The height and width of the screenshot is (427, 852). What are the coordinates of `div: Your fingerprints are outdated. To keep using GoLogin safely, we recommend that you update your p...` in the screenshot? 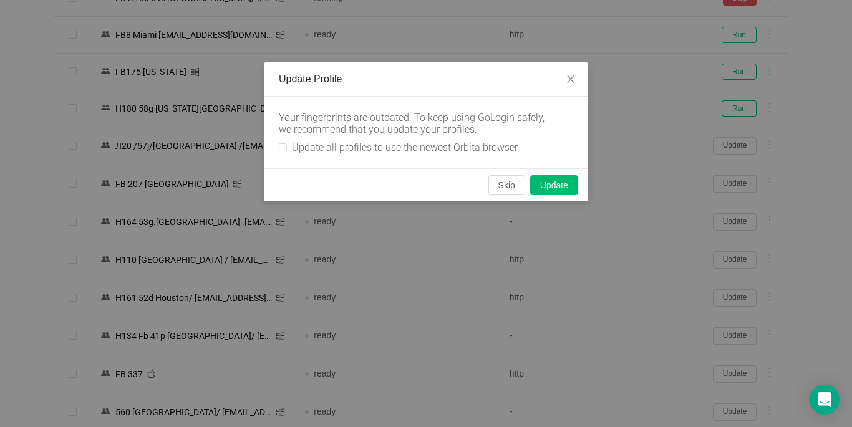 It's located at (416, 124).